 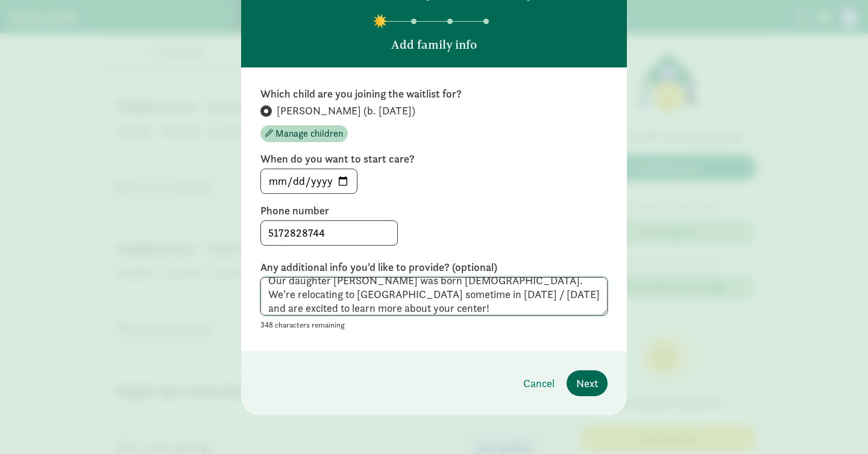 What do you see at coordinates (303, 324) in the screenshot?
I see `small: 348 characters remaining` at bounding box center [303, 324].